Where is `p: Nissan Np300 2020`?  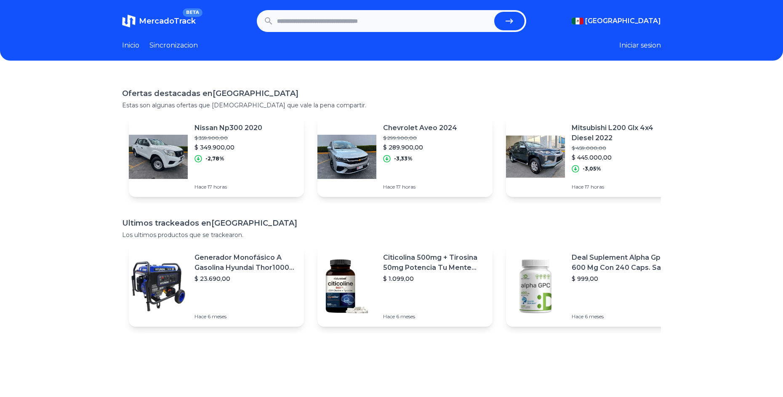 p: Nissan Np300 2020 is located at coordinates (228, 128).